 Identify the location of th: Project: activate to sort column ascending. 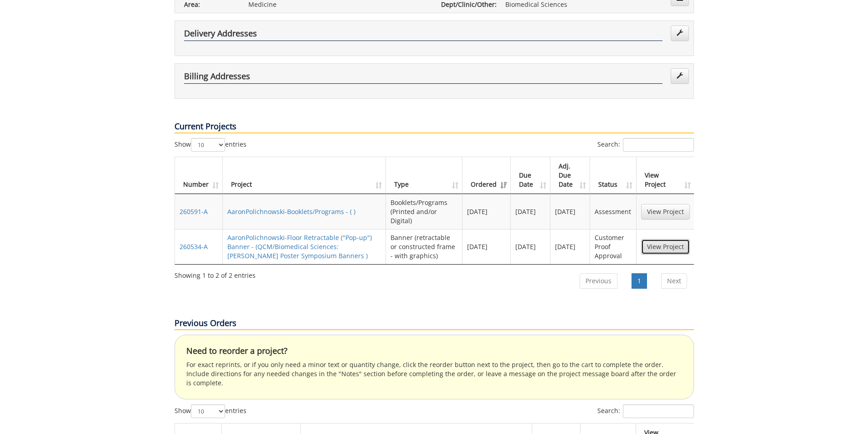
(304, 176).